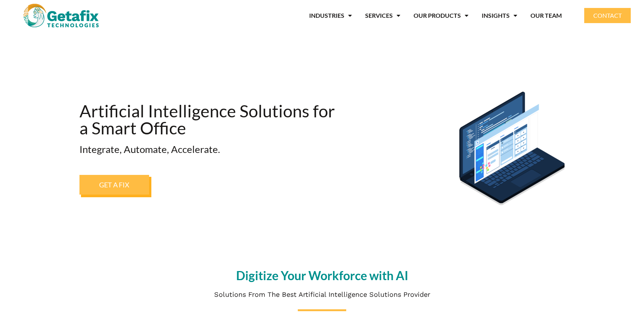  Describe the element at coordinates (61, 16) in the screenshot. I see `img: web and mobile application development company` at that location.